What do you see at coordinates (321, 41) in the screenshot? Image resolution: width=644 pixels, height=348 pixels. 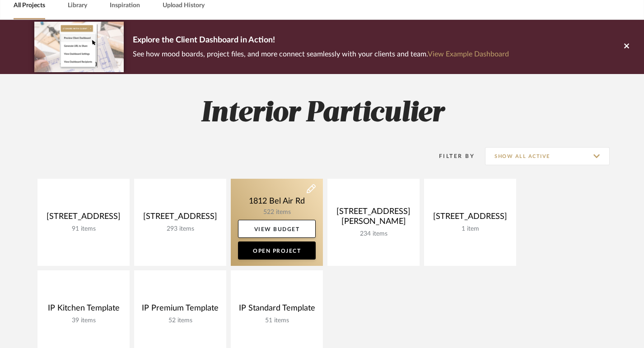 I see `p: Explore the Client Dashboard in Action!` at bounding box center [321, 41].